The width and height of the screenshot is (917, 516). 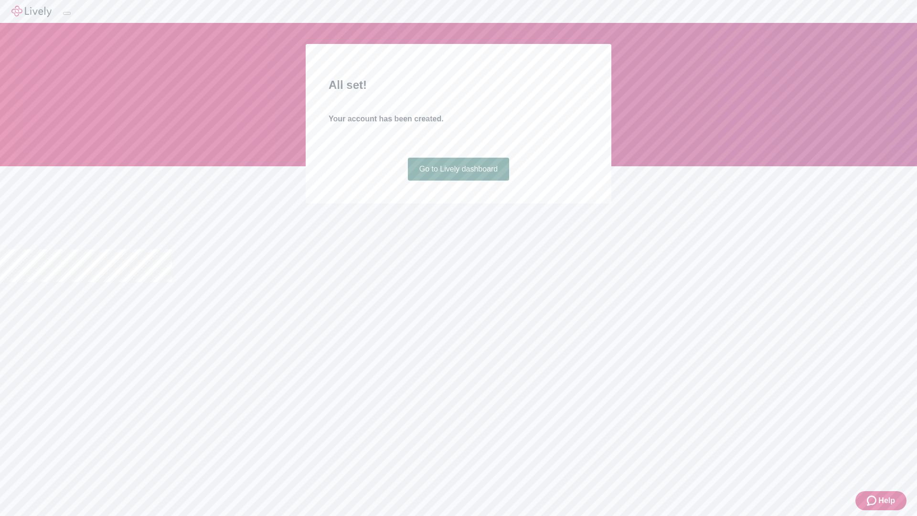 What do you see at coordinates (458, 85) in the screenshot?
I see `h2: All set!` at bounding box center [458, 85].